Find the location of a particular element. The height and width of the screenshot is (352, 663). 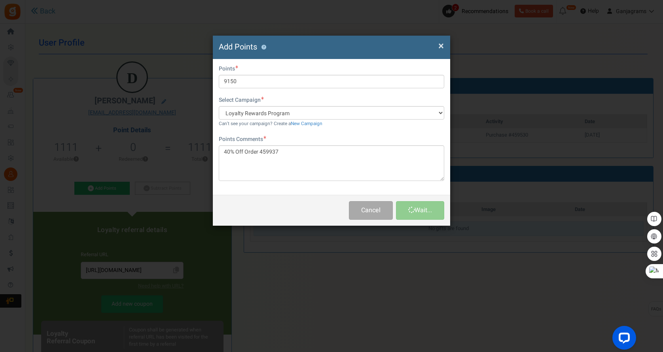

span: Add Points is located at coordinates (238, 47).